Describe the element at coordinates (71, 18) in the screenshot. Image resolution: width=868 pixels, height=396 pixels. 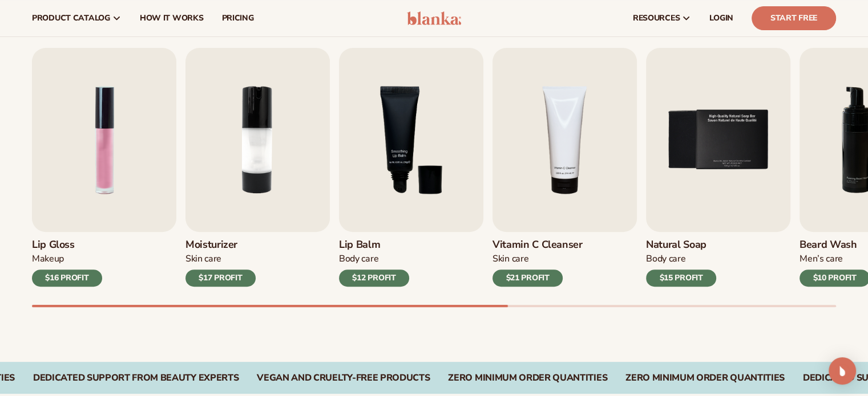
I see `span: product catalog` at that location.